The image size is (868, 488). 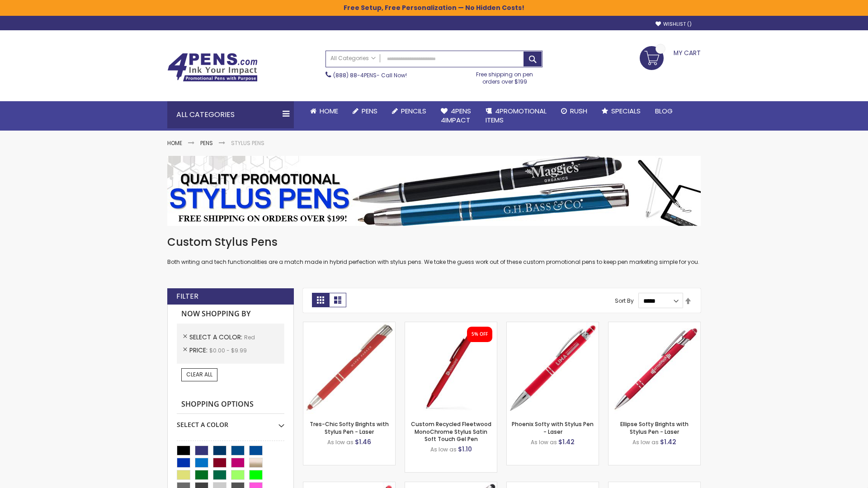 I want to click on a: Ellipse Softy Brights with Stylus Pen - Laser-Red, so click(x=654, y=325).